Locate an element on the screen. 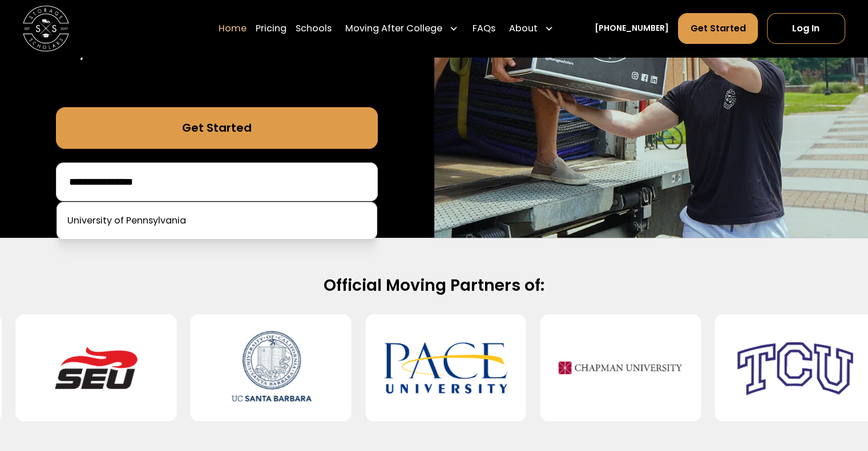 Image resolution: width=868 pixels, height=451 pixels. a: Home is located at coordinates (232, 28).